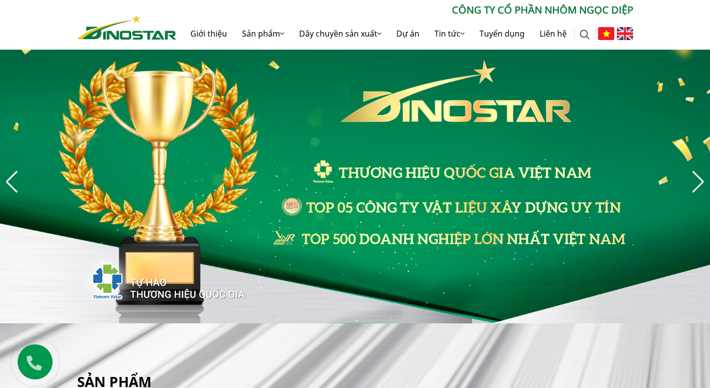  Describe the element at coordinates (127, 26) in the screenshot. I see `a: Nhôm Dinostar` at that location.